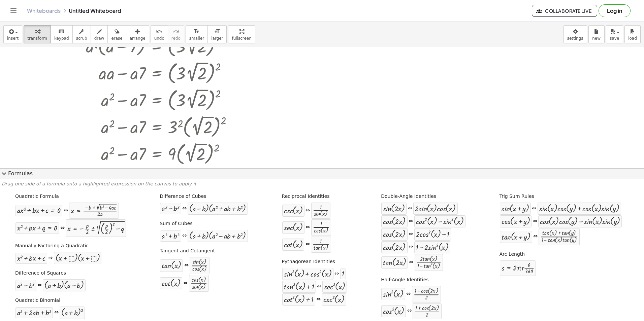 This screenshot has width=644, height=321. I want to click on button: scrub, so click(82, 34).